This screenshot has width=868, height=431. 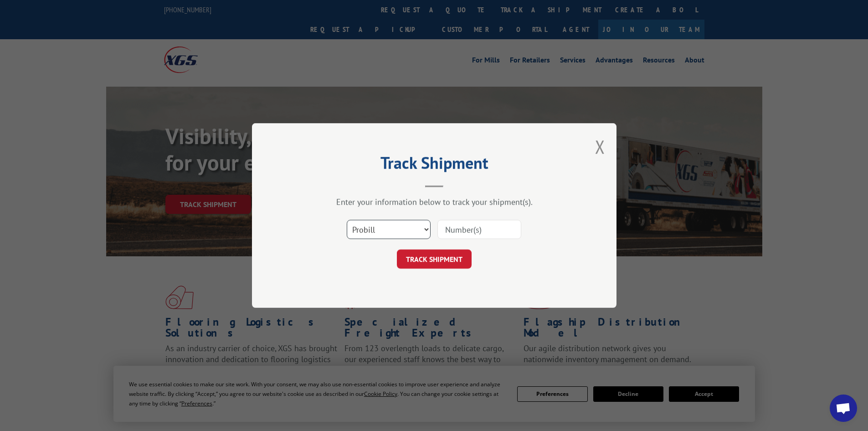 I want to click on button: Close modal, so click(x=600, y=146).